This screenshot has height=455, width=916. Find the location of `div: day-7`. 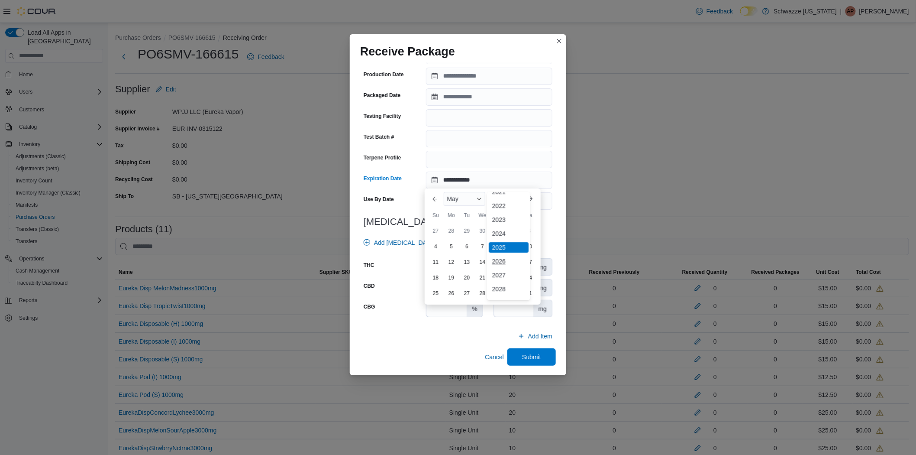

div: day-7 is located at coordinates (483, 246).